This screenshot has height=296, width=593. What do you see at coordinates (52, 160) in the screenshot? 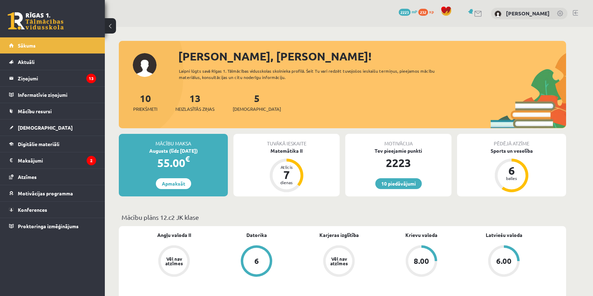
I see `a: Maksājumi2` at bounding box center [52, 160].